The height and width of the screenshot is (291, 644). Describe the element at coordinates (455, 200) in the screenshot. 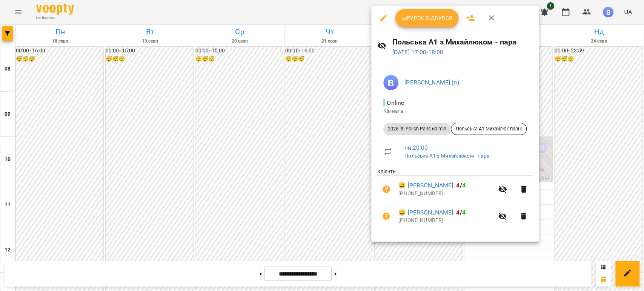

I see `ul: Клієнти` at that location.